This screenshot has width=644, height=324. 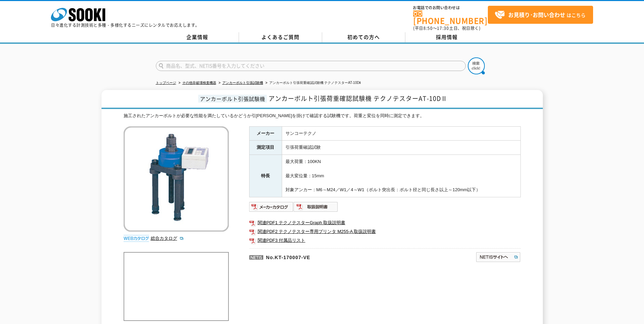 What do you see at coordinates (265, 133) in the screenshot?
I see `th: メーカー` at bounding box center [265, 133].